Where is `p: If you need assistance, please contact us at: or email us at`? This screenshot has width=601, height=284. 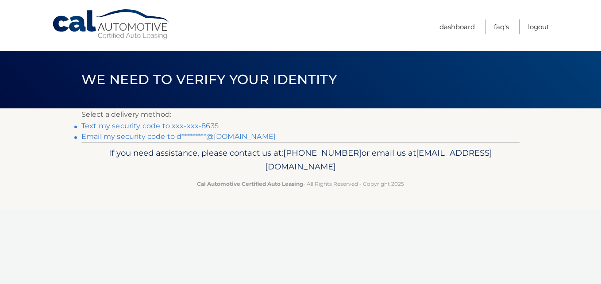 p: If you need assistance, please contact us at: or email us at is located at coordinates (300, 160).